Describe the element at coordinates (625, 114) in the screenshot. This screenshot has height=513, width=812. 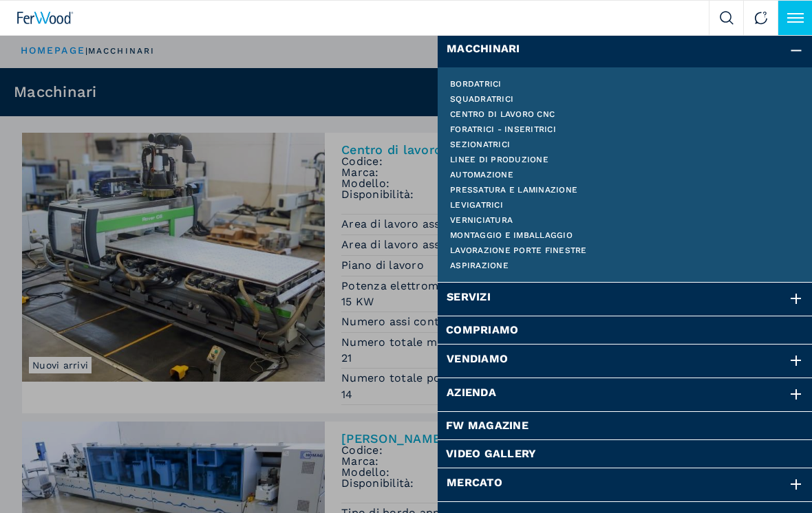
I see `a: Centro di lavoro cnc` at that location.